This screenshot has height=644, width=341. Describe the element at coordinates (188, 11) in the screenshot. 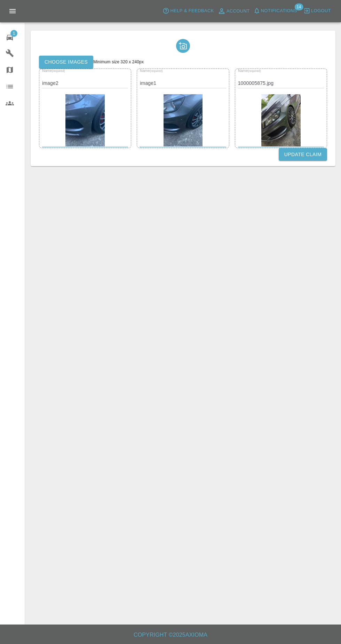

I see `button: Help & Feedback` at that location.